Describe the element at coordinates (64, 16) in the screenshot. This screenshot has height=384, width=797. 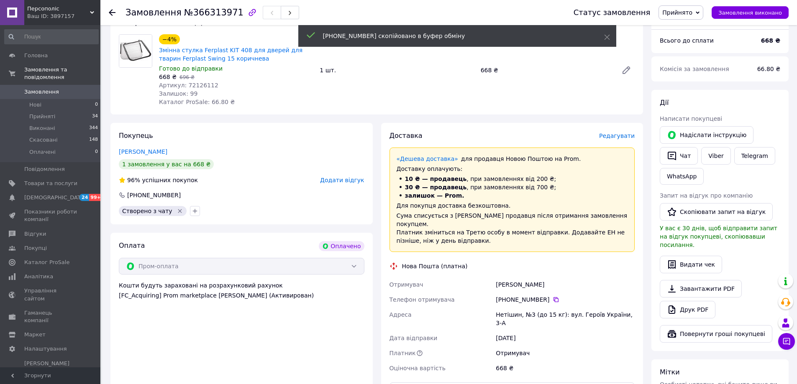
I see `div: Ваш ID: 3897157` at that location.